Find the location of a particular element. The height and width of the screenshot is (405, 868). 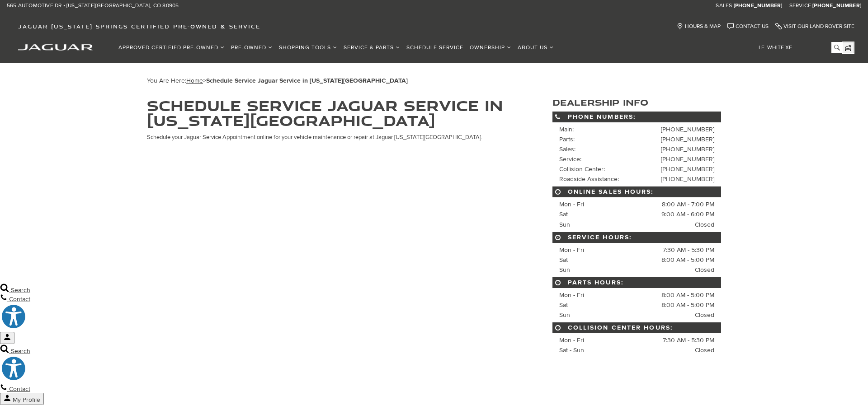

a: Shopping Tools is located at coordinates (308, 47).